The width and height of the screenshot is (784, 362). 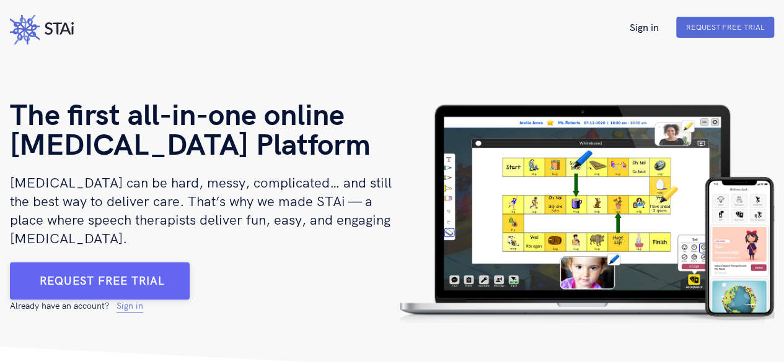 I want to click on button: Request Free Trial, so click(x=725, y=27).